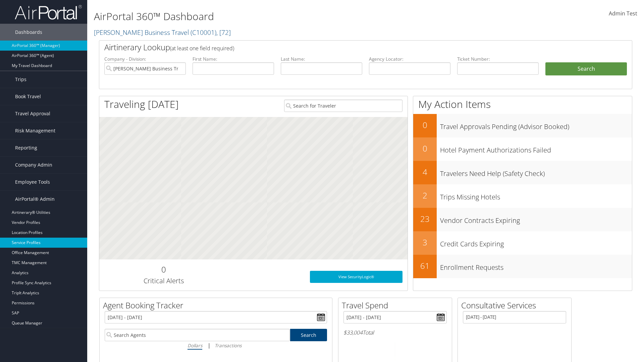  Describe the element at coordinates (425, 219) in the screenshot. I see `h2: 23` at that location.